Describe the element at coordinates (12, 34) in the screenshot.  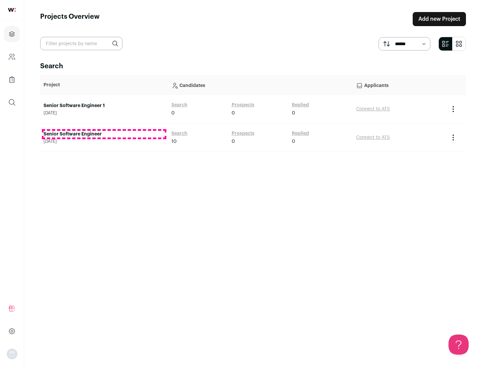
I see `a: Projects` at that location.